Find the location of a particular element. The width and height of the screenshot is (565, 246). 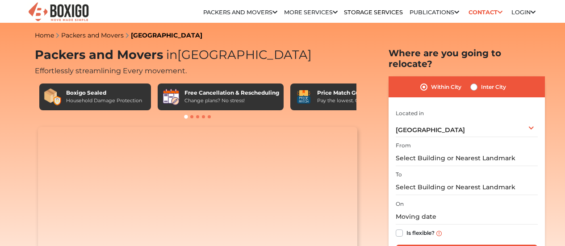

img: Price Match Guarantee is located at coordinates (304, 97).